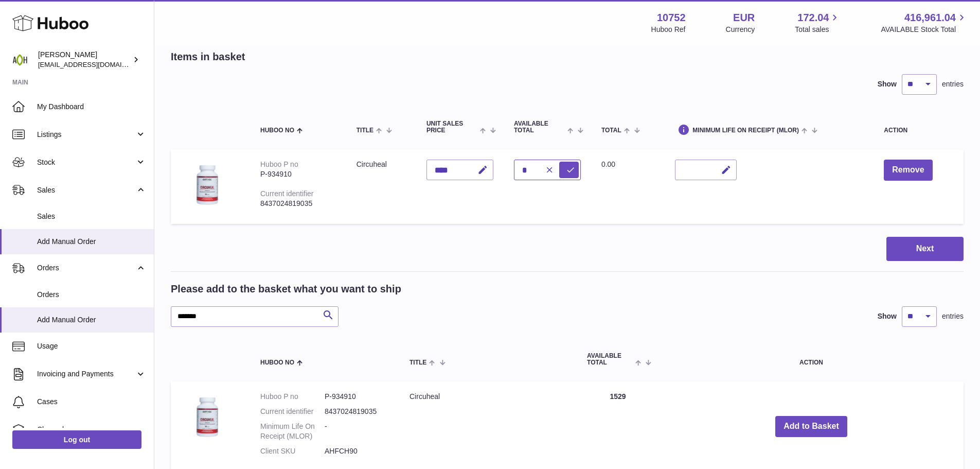 The image size is (980, 469). I want to click on span: 416,961.04, so click(930, 17).